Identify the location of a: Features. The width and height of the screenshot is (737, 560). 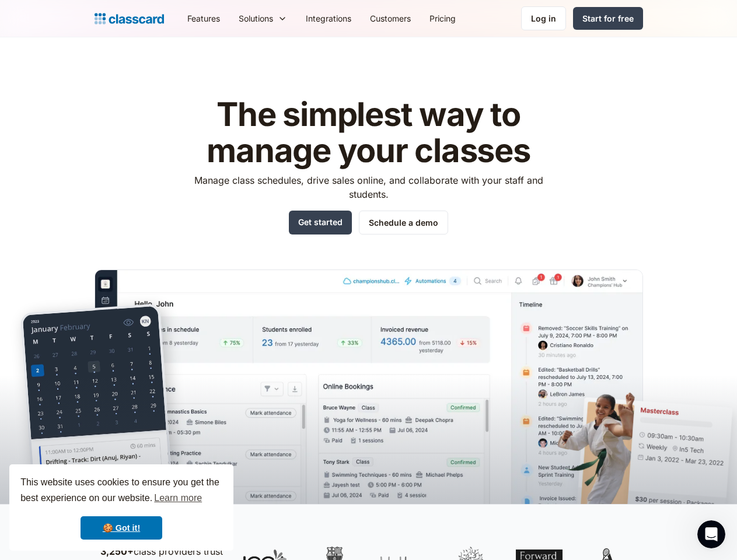
(203, 18).